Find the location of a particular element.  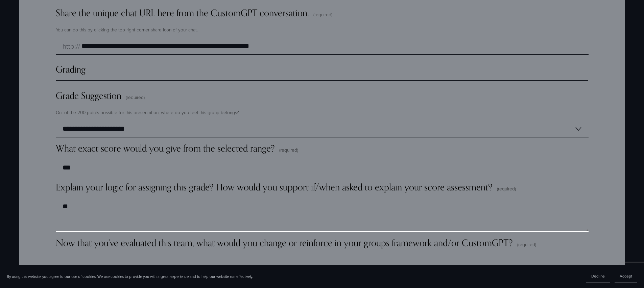

span: Explain your logic for assigning this grade? How would you support if/when asked to explain your ... is located at coordinates (274, 187).